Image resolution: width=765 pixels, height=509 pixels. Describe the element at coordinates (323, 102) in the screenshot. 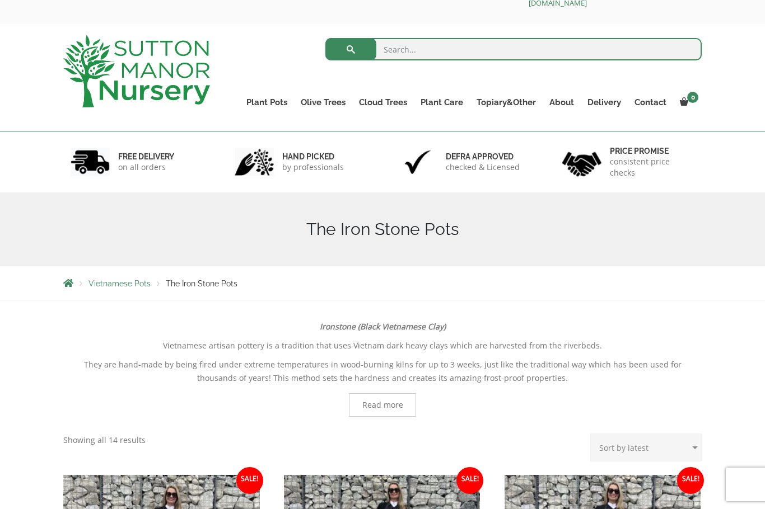

I see `a: Olive Trees` at that location.